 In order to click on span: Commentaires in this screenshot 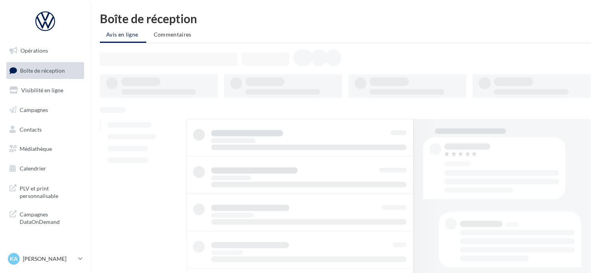, I will do `click(173, 34)`.